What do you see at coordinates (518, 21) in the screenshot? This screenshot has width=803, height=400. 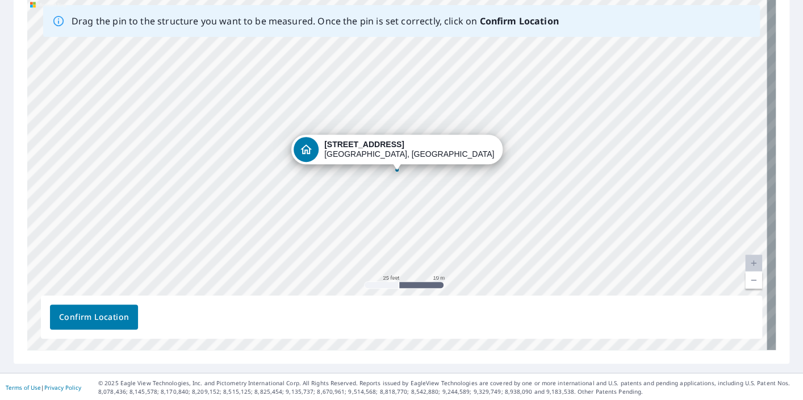 I see `b: Confirm Location` at bounding box center [518, 21].